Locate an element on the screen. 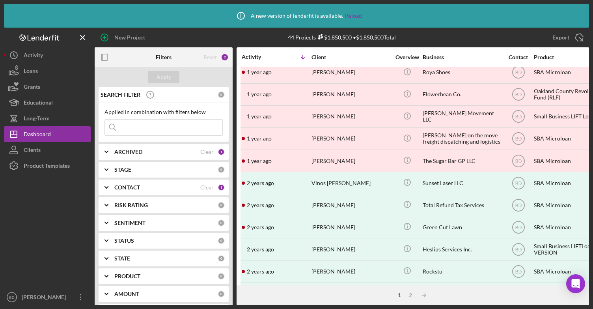 The height and width of the screenshot is (309, 593). div: Export is located at coordinates (560, 37).